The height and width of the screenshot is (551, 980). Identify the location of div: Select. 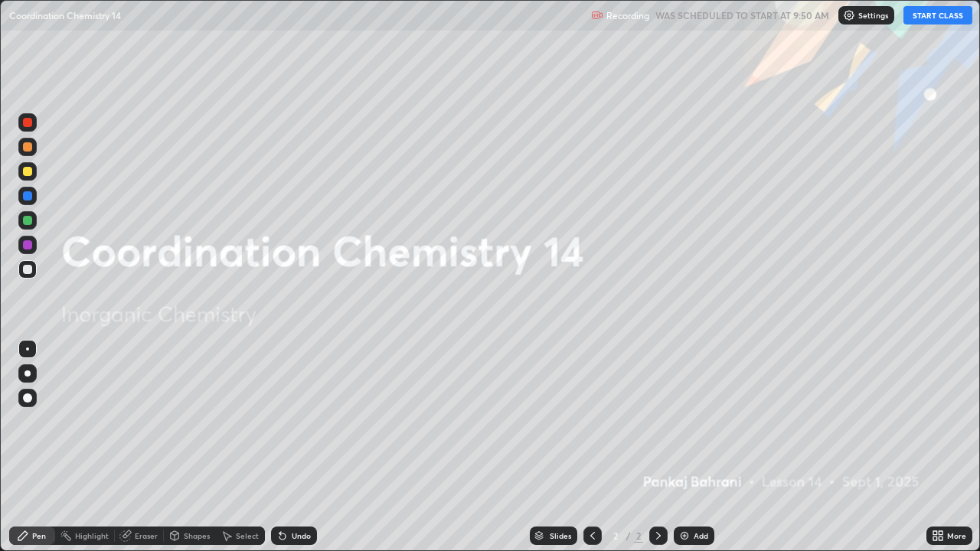
(247, 536).